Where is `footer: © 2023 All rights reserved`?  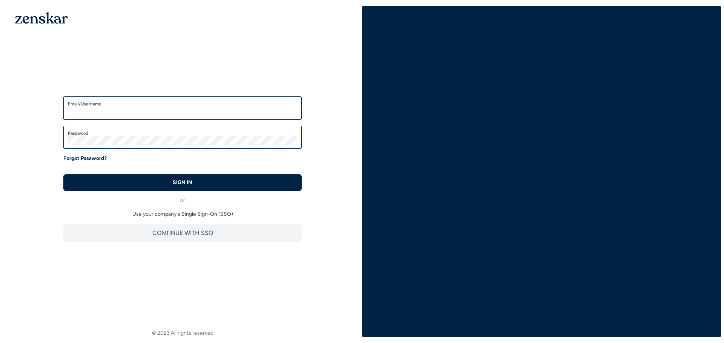 footer: © 2023 All rights reserved is located at coordinates (182, 334).